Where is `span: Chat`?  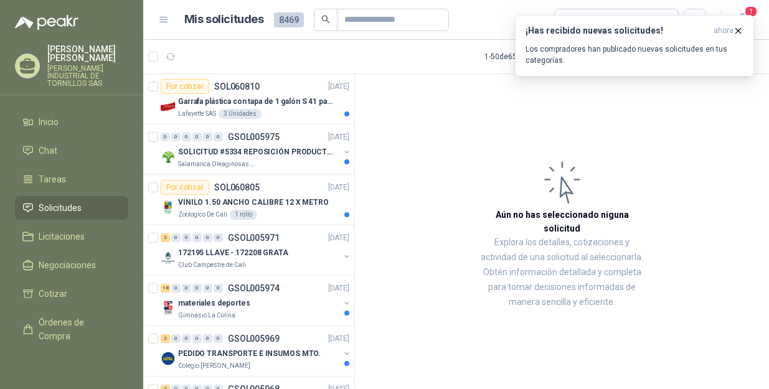 span: Chat is located at coordinates (48, 151).